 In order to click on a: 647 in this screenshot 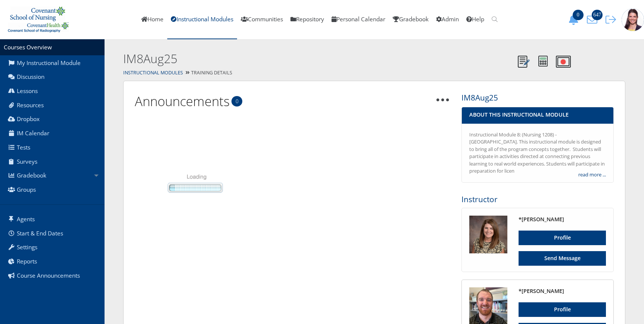, I will do `click(593, 19)`.